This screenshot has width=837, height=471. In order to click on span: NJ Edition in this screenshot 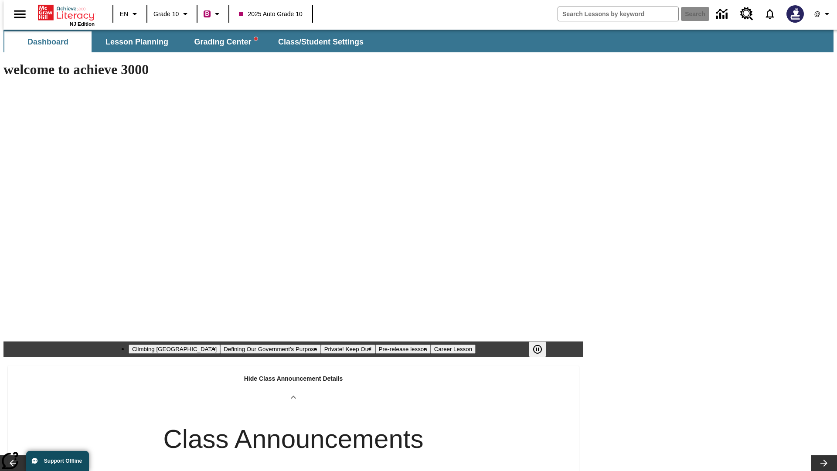, I will do `click(82, 24)`.